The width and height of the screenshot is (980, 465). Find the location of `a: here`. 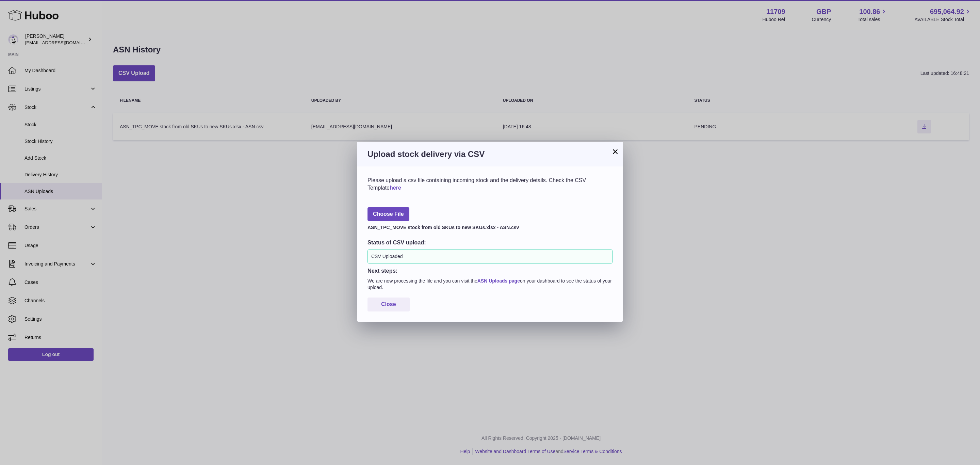

a: here is located at coordinates (395, 188).